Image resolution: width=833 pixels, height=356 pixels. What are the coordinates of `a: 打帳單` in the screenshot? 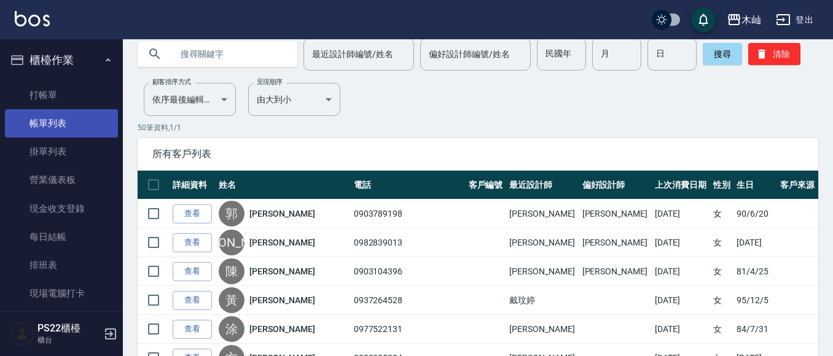 It's located at (61, 95).